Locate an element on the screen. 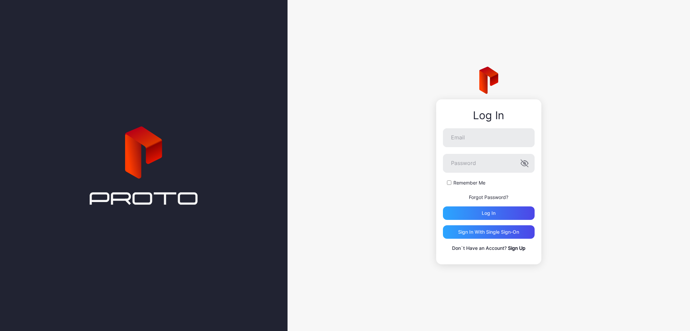 Image resolution: width=690 pixels, height=331 pixels. a: Forgot Password? is located at coordinates (489, 197).